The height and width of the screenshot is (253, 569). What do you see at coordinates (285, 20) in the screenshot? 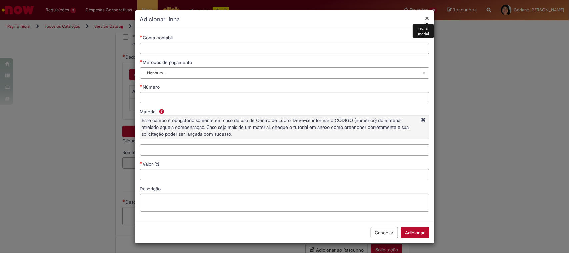
I see `h2: Adicionar linha` at bounding box center [285, 20].